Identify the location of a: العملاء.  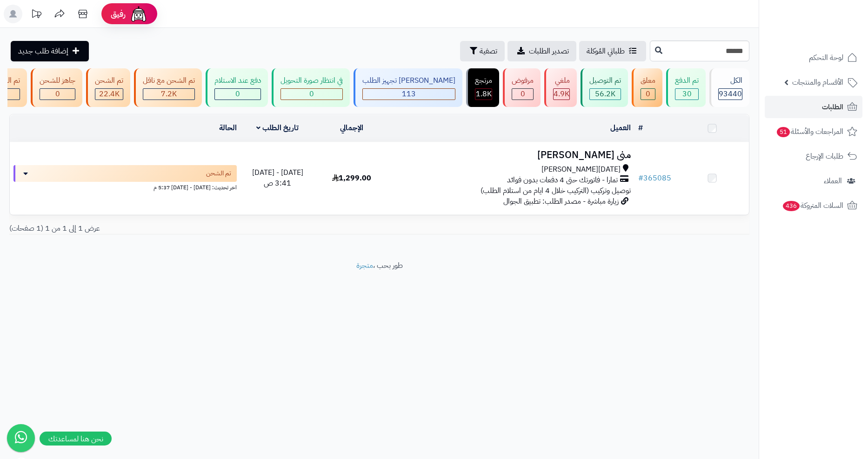
(813, 181).